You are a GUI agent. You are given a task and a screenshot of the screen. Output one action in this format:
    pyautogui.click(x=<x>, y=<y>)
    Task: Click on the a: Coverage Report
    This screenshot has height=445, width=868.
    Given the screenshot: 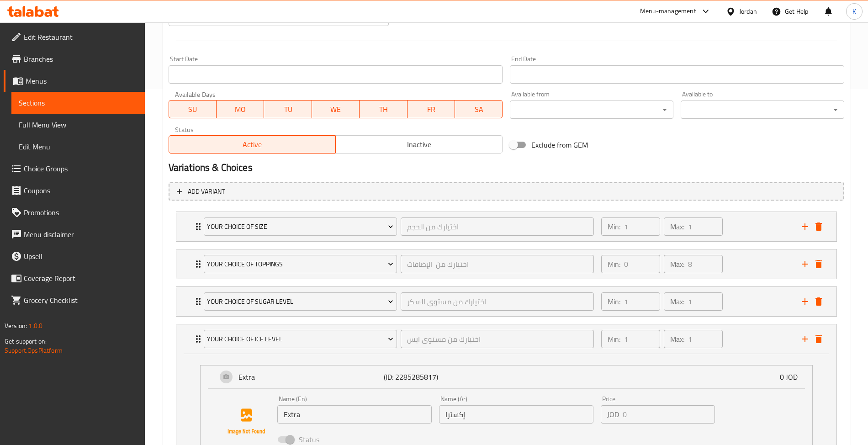 What is the action you would take?
    pyautogui.click(x=74, y=279)
    